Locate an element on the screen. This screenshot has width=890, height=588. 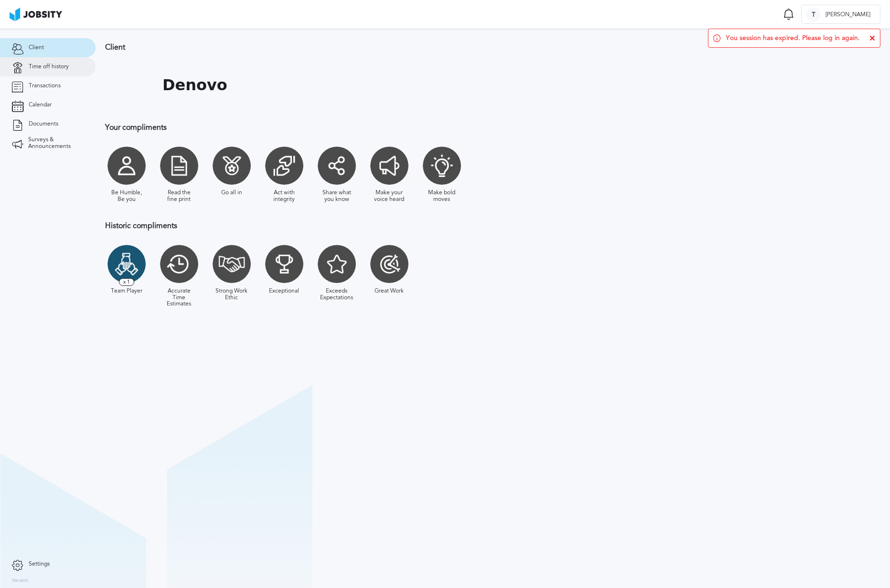
div: Exceeds Expectations is located at coordinates (337, 294).